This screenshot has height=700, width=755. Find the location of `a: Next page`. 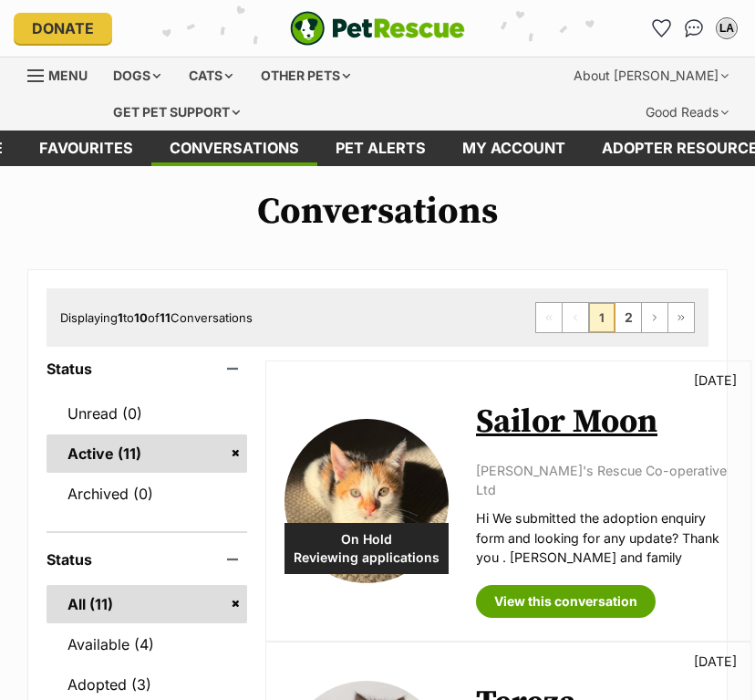

a: Next page is located at coordinates (655, 317).